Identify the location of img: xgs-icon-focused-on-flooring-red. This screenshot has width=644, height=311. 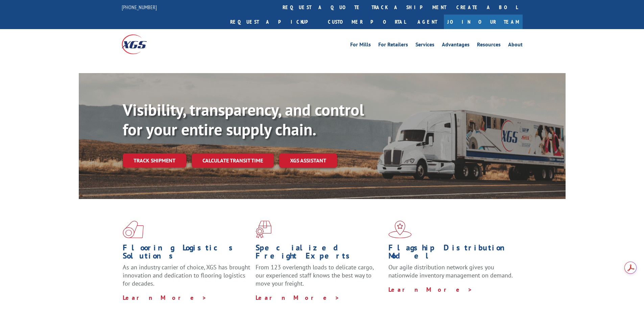
(264, 230).